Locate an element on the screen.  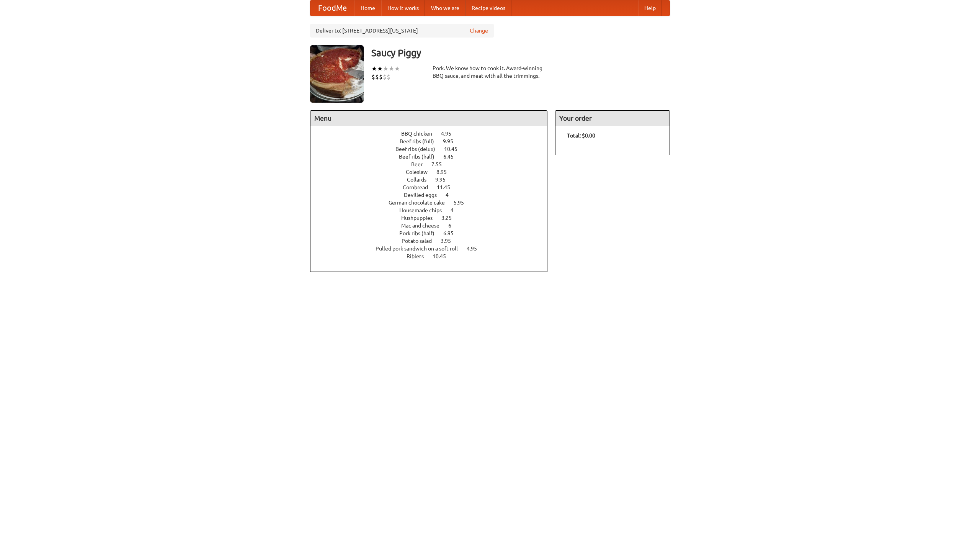
img: angular.jpg is located at coordinates (337, 74).